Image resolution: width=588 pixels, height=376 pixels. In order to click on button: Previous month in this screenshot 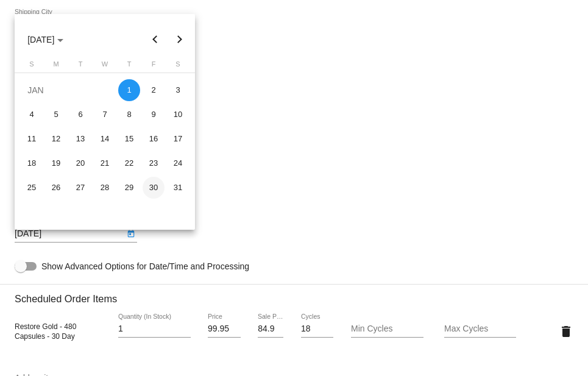, I will do `click(156, 40)`.